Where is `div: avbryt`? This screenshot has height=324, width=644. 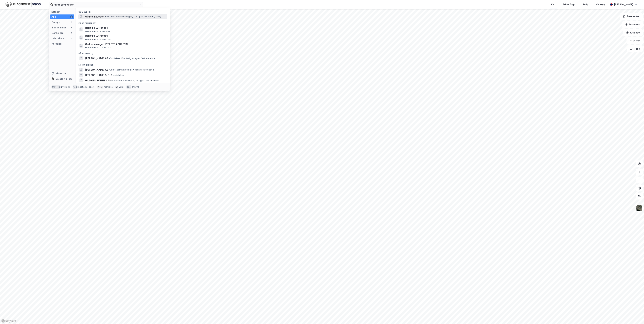 div: avbryt is located at coordinates (135, 87).